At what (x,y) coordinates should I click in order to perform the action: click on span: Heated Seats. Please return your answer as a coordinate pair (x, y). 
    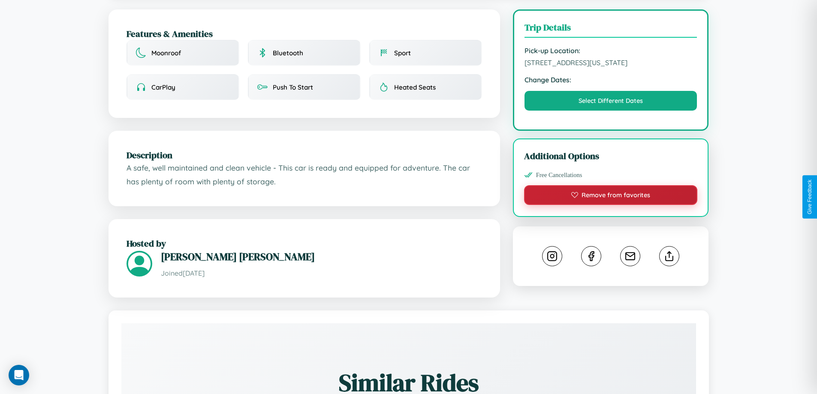
    Looking at the image, I should click on (414, 87).